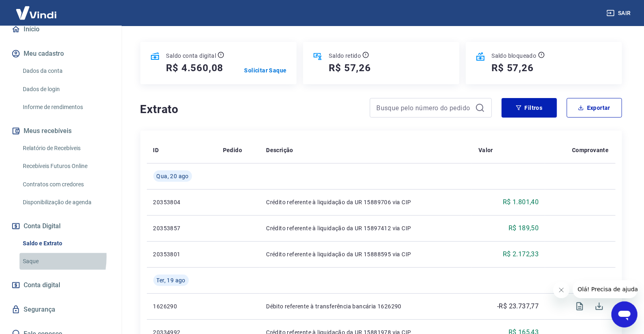 The width and height of the screenshot is (644, 334). I want to click on button: Conta Digital, so click(60, 226).